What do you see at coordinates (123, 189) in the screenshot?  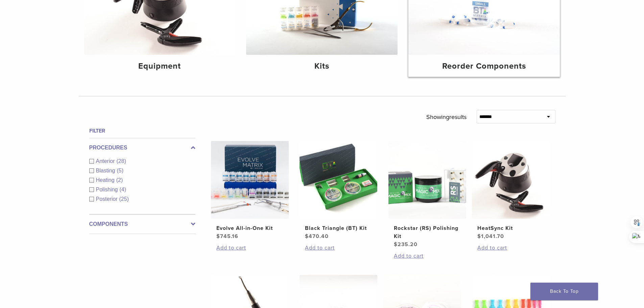 I see `span: (4)` at bounding box center [123, 189].